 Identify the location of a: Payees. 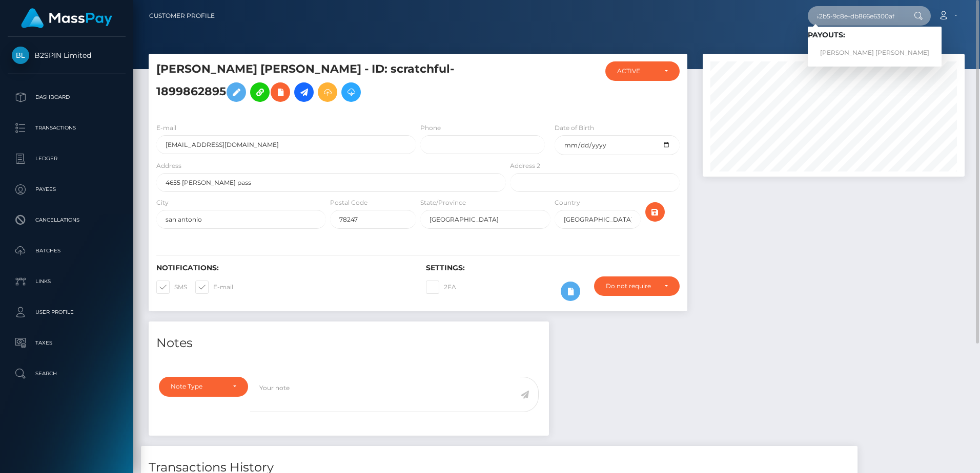
(67, 189).